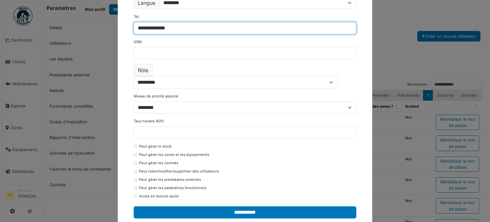 The width and height of the screenshot is (490, 222). Describe the element at coordinates (136, 17) in the screenshot. I see `label: Tél.` at that location.